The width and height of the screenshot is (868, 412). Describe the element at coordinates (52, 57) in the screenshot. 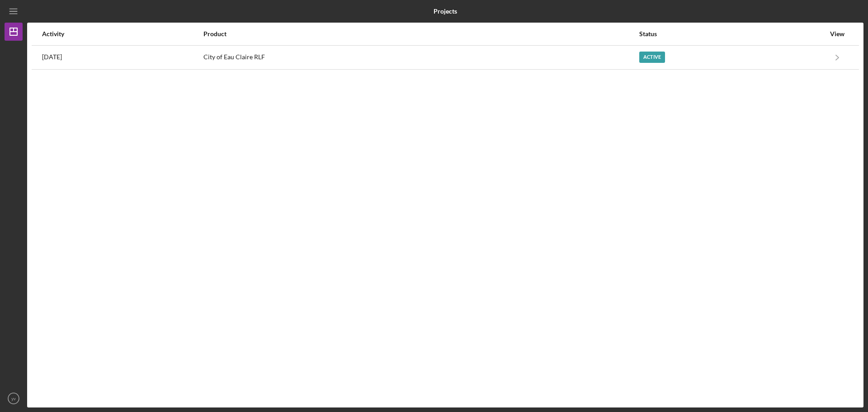

I see `time: 2025-08-11 18:49` at that location.